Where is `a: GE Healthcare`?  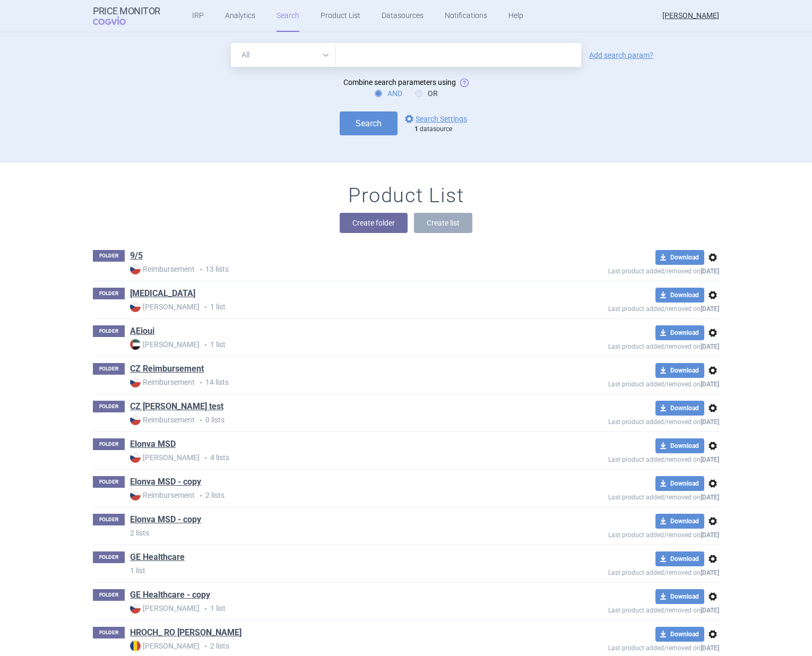
a: GE Healthcare is located at coordinates (157, 557).